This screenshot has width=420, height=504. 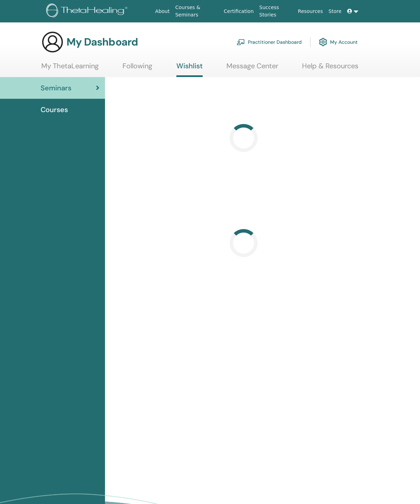 I want to click on a: About, so click(x=162, y=11).